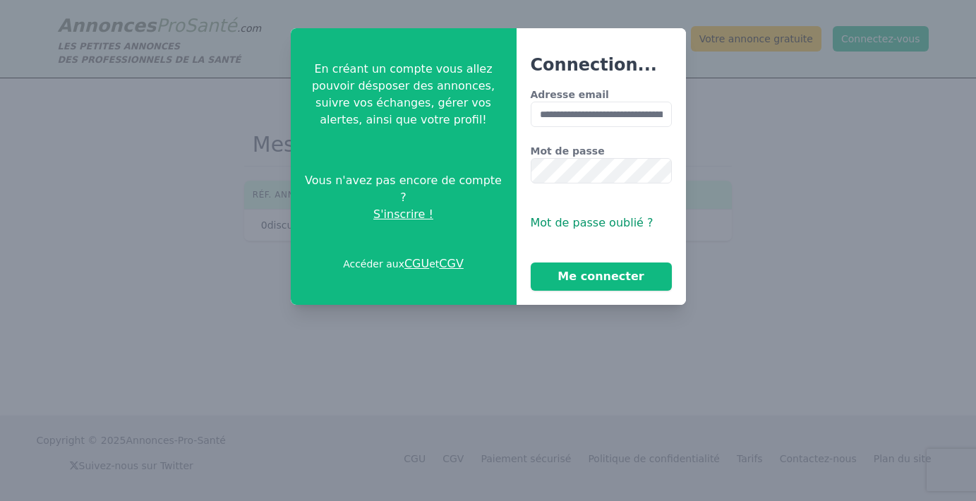 This screenshot has width=976, height=501. I want to click on a: CGU, so click(416, 263).